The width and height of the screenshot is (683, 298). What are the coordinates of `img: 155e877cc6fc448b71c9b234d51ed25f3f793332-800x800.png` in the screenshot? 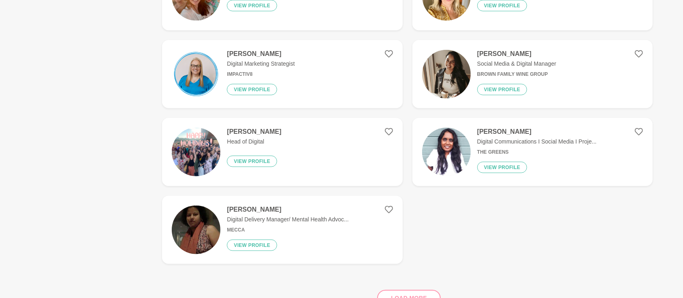 It's located at (196, 74).